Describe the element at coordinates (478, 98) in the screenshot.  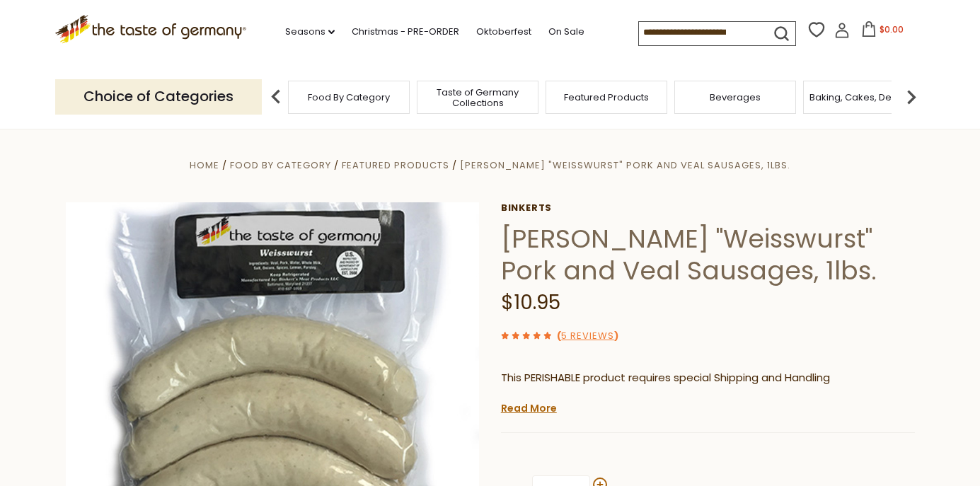
I see `span: Taste of Germany Collections` at that location.